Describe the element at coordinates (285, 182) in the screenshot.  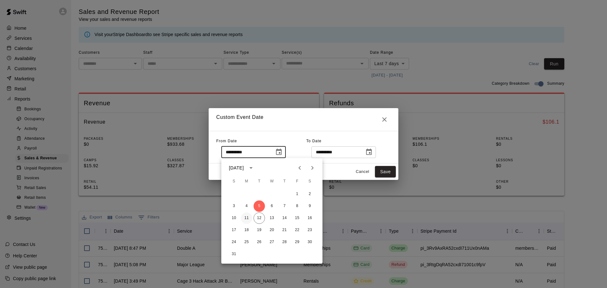
I see `span: Thursday` at that location.